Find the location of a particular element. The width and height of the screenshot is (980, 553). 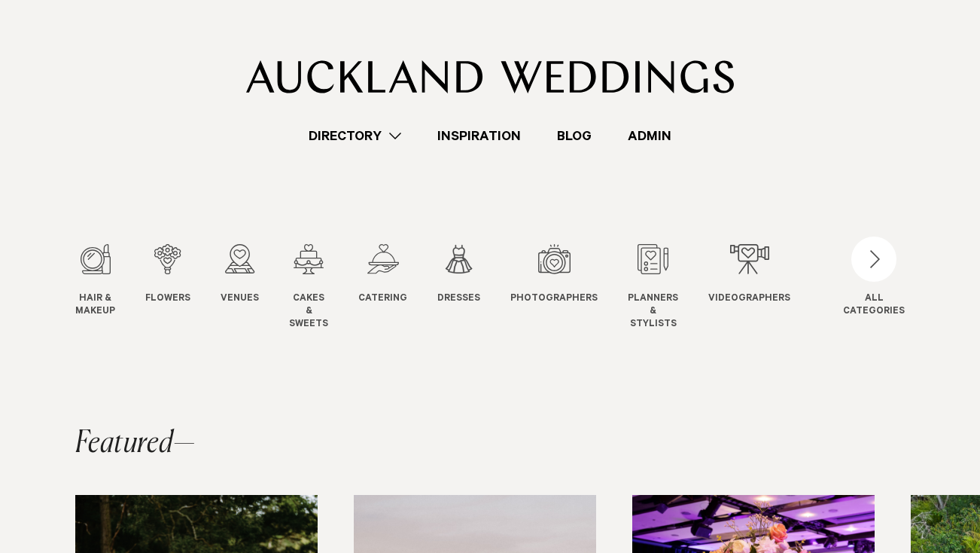

a: Videographers is located at coordinates (749, 275).